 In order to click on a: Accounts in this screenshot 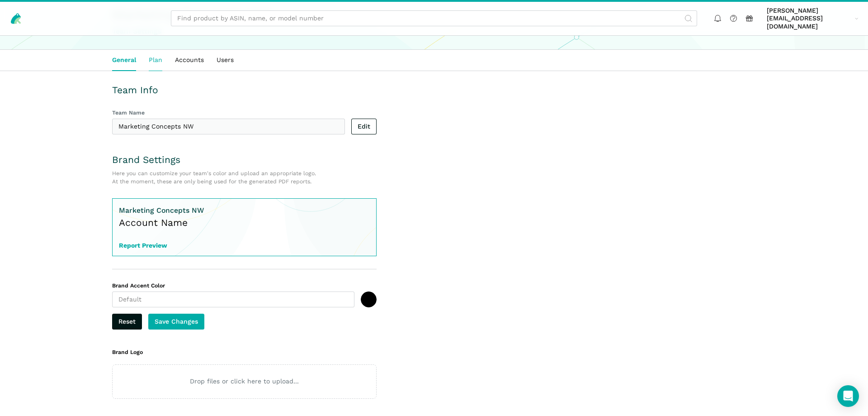, I will do `click(190, 60)`.